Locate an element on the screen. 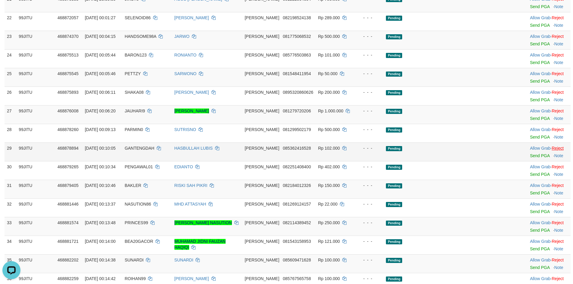 The width and height of the screenshot is (573, 284). a: RONIANTO is located at coordinates (186, 55).